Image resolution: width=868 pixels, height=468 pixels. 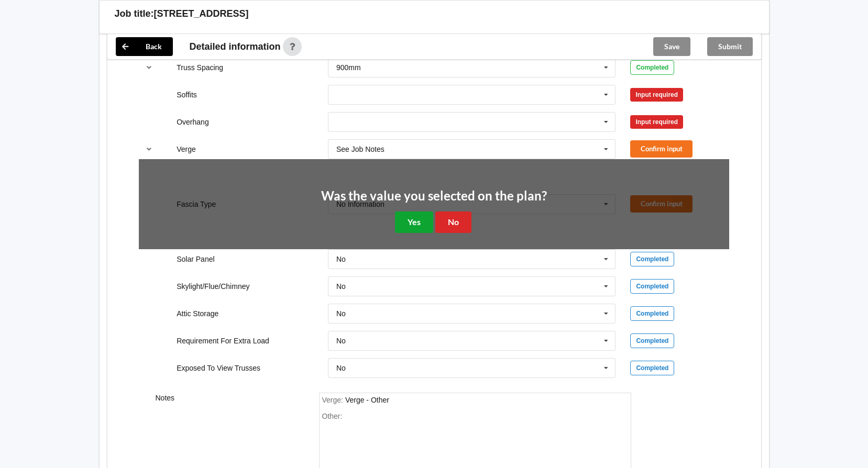 What do you see at coordinates (661, 149) in the screenshot?
I see `button: Confirm input` at bounding box center [661, 149].